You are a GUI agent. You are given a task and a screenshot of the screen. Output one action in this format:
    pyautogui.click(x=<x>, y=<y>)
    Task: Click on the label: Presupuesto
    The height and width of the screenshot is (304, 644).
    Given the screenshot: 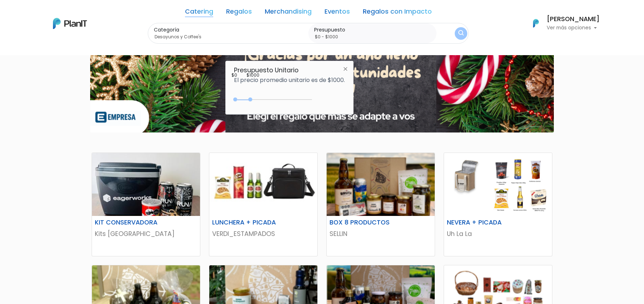 What is the action you would take?
    pyautogui.click(x=374, y=30)
    